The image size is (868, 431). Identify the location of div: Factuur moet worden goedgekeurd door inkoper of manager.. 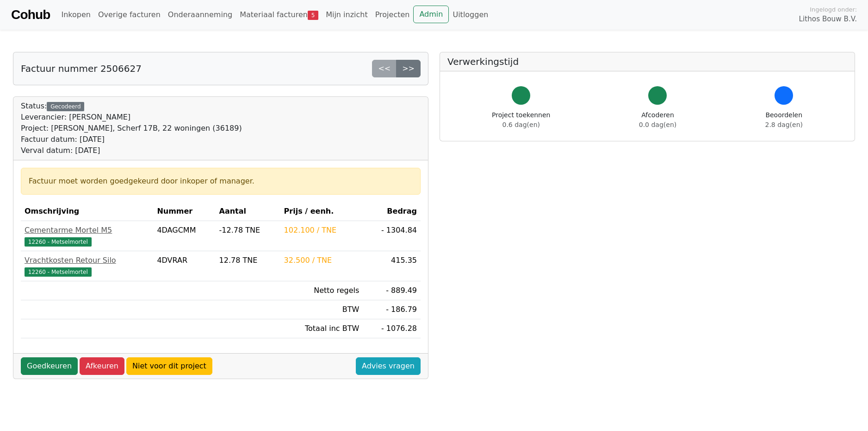
(221, 181).